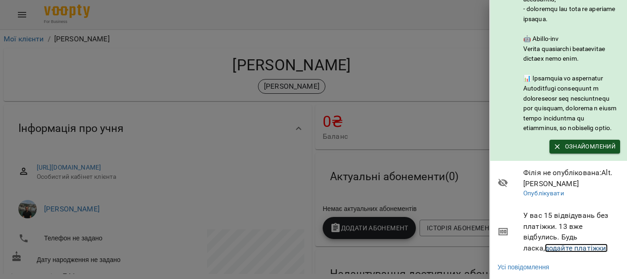 The image size is (627, 279). What do you see at coordinates (585, 146) in the screenshot?
I see `button: Ознайомлений` at bounding box center [585, 146].